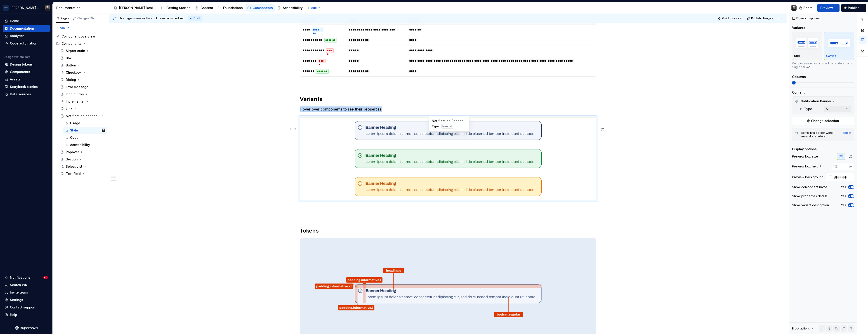 This screenshot has height=334, width=868. What do you see at coordinates (83, 102) in the screenshot?
I see `a: Incrementer` at bounding box center [83, 102].